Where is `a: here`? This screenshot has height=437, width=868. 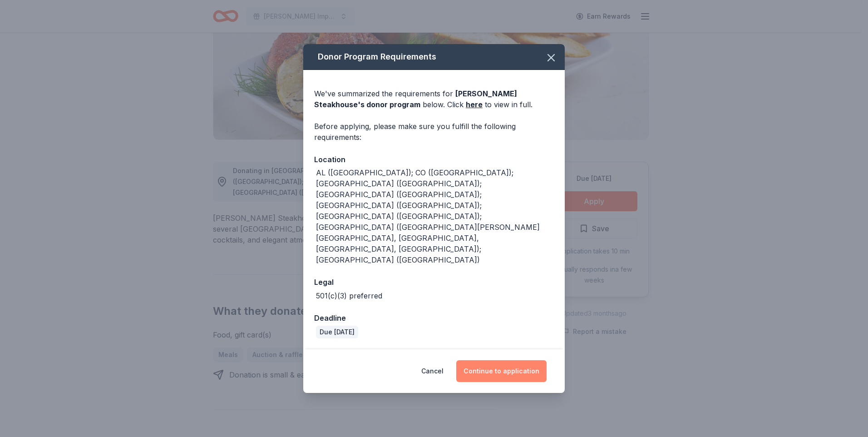 a: here is located at coordinates (474, 104).